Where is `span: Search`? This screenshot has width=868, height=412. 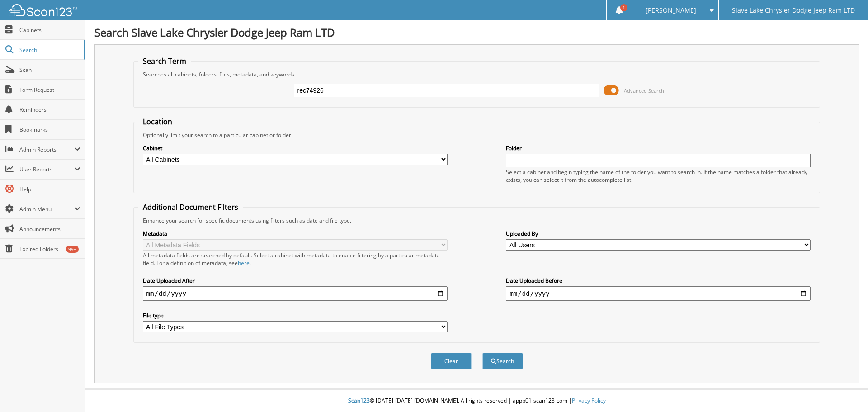 span: Search is located at coordinates (49, 50).